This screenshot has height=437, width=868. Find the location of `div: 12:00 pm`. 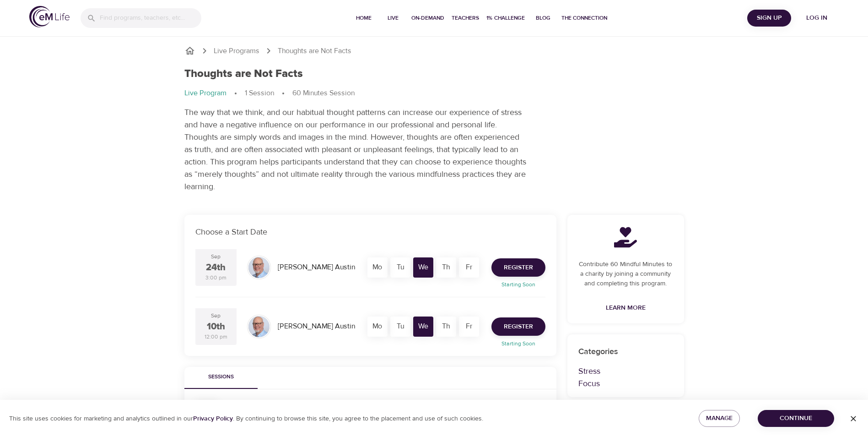

div: 12:00 pm is located at coordinates (216, 337).